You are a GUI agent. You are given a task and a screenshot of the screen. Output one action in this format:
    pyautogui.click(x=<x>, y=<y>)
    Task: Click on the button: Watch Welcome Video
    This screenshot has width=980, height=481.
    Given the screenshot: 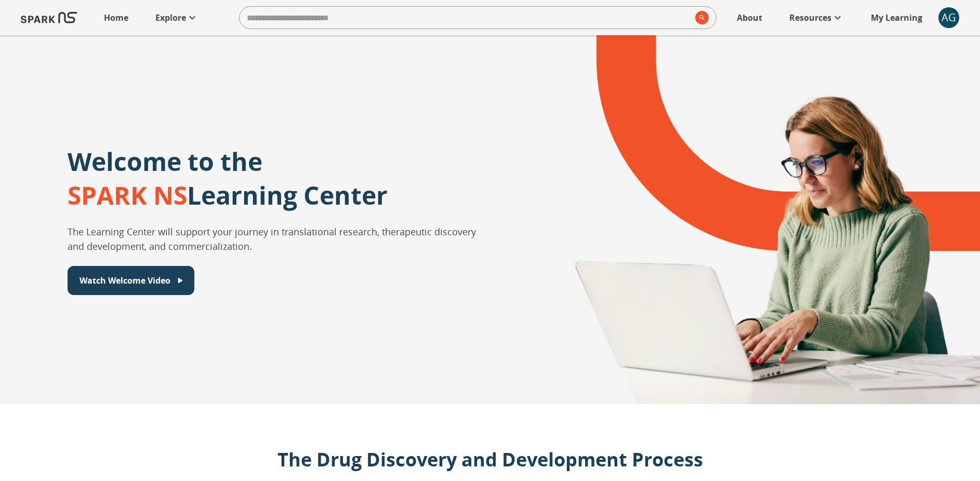 What is the action you would take?
    pyautogui.click(x=131, y=281)
    